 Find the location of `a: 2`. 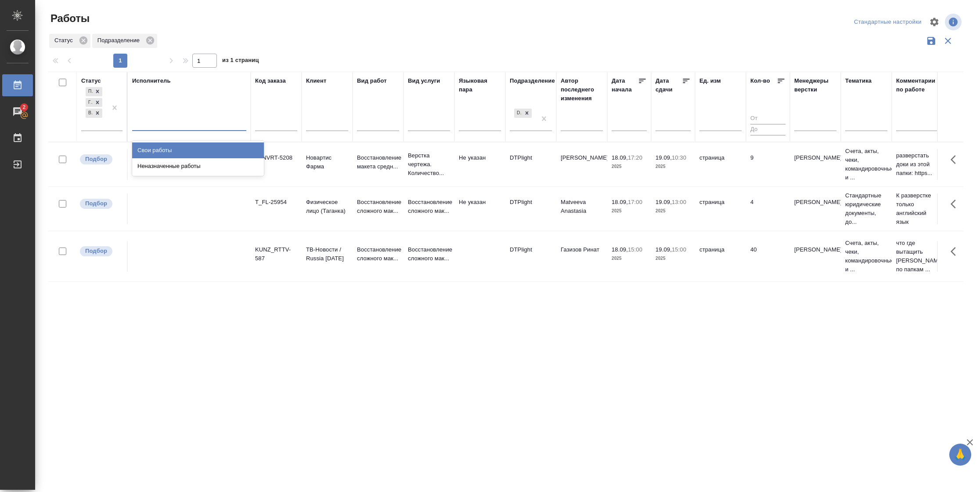

a: 2 is located at coordinates (18, 112).